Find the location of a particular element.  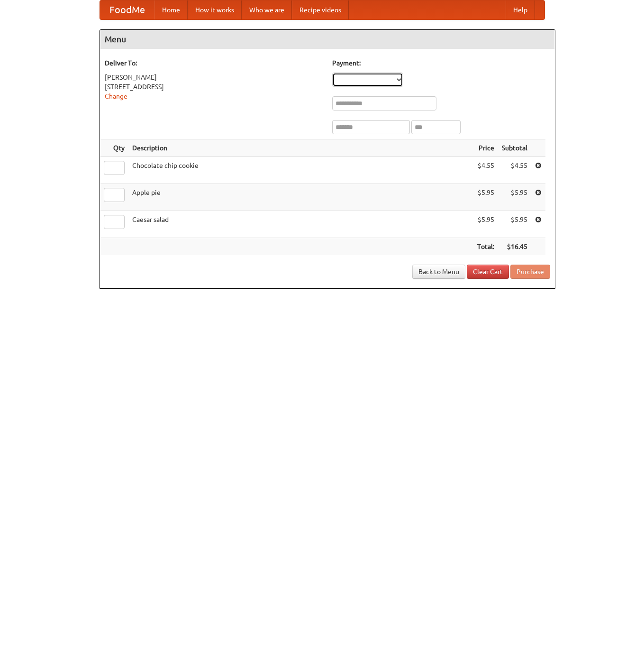

th: Qty is located at coordinates (114, 148).